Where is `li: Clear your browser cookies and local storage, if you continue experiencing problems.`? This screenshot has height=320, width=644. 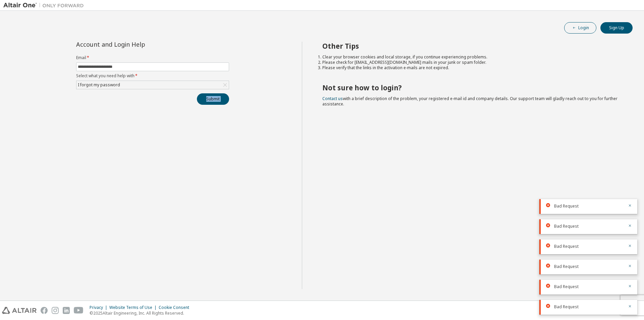 li: Clear your browser cookies and local storage, if you continue experiencing problems. is located at coordinates (471, 57).